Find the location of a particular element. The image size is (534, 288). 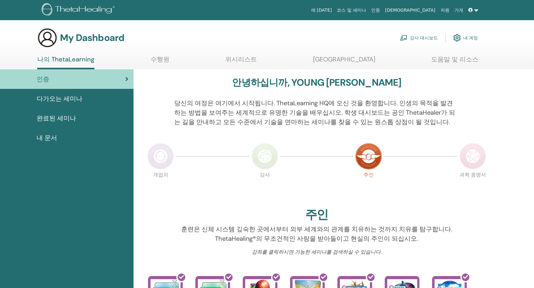

h2: 주인 is located at coordinates (317, 215).